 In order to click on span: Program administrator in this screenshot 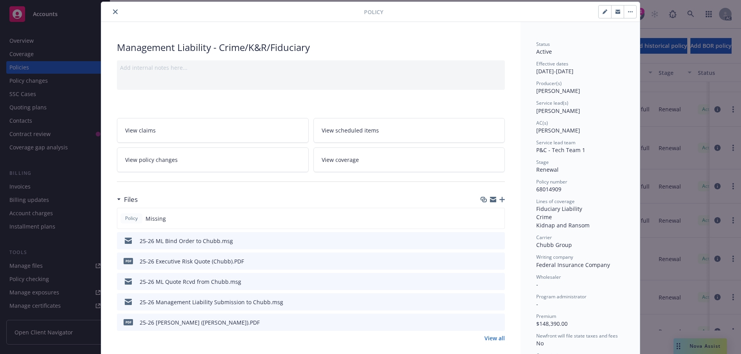, I will do `click(561, 297)`.